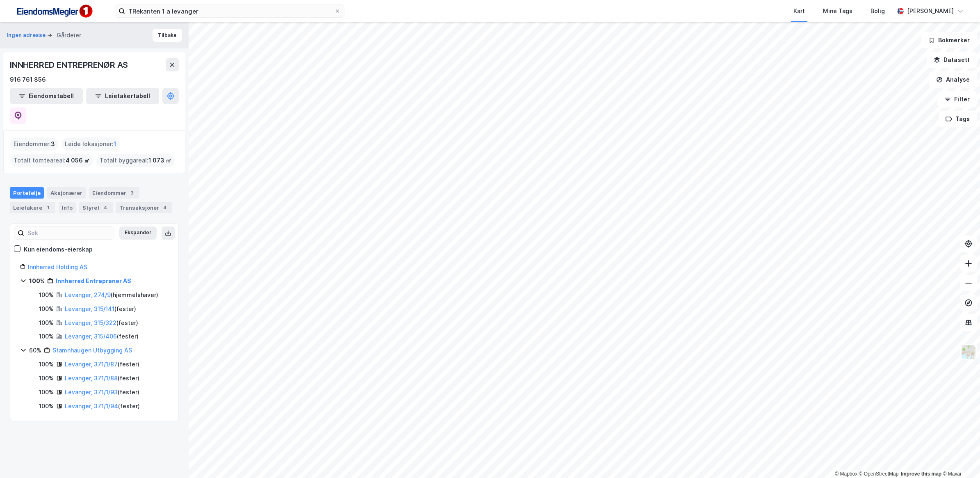 This screenshot has width=980, height=478. Describe the element at coordinates (230, 11) in the screenshot. I see `input: Søk på adresse, matrikkel, gårdeiere, leietakere eller personer` at that location.